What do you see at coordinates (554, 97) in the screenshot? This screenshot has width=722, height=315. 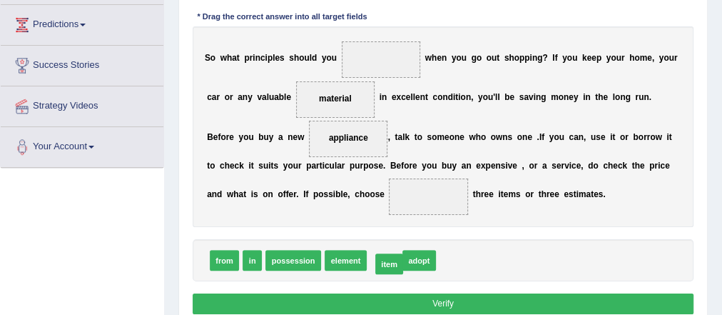 I see `b: m` at bounding box center [554, 97].